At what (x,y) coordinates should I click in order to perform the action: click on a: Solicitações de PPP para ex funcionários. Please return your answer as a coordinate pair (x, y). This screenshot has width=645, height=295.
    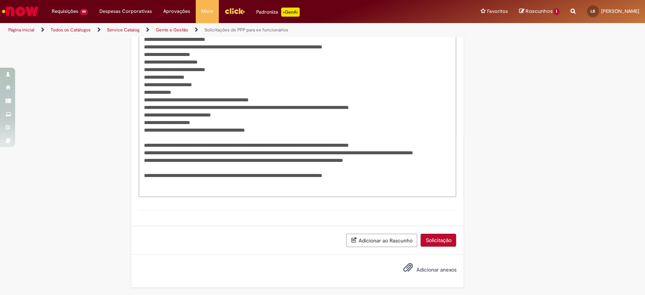
    Looking at the image, I should click on (247, 30).